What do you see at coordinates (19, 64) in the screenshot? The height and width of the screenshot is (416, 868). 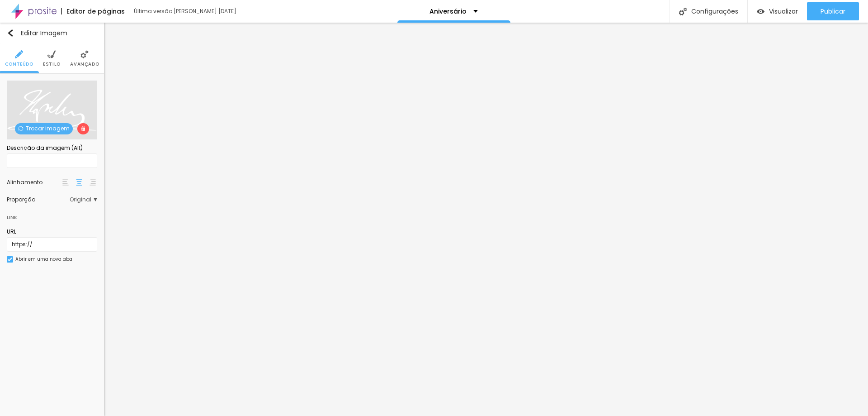 I see `span: Conteúdo` at bounding box center [19, 64].